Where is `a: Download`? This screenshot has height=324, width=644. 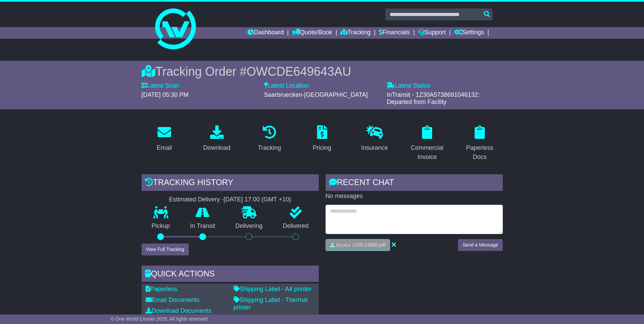
a: Download is located at coordinates (217, 139).